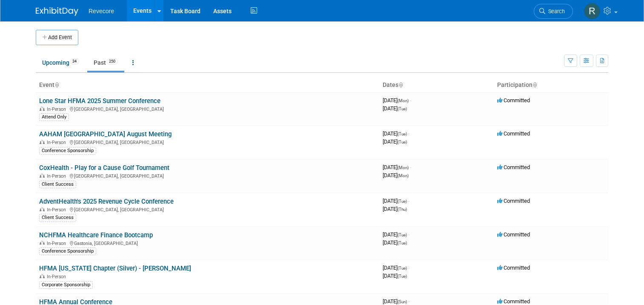 This screenshot has height=305, width=644. Describe the element at coordinates (54, 117) in the screenshot. I see `div: Attend Only` at that location.